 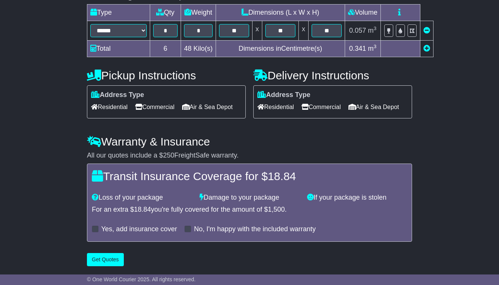 I want to click on h4: Transit Insurance Coverage for $, so click(x=250, y=176).